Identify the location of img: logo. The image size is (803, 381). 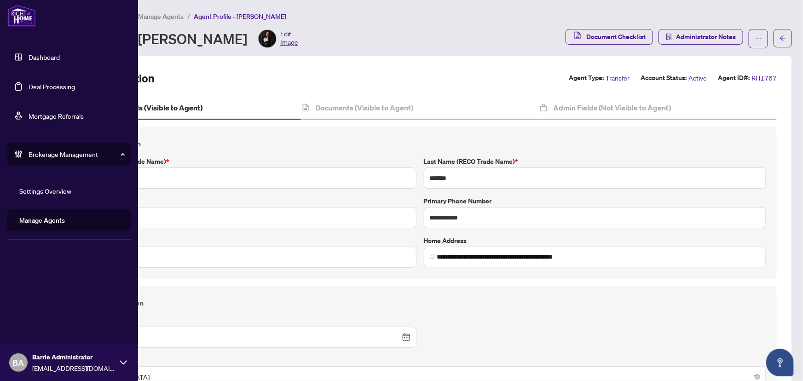
(22, 16).